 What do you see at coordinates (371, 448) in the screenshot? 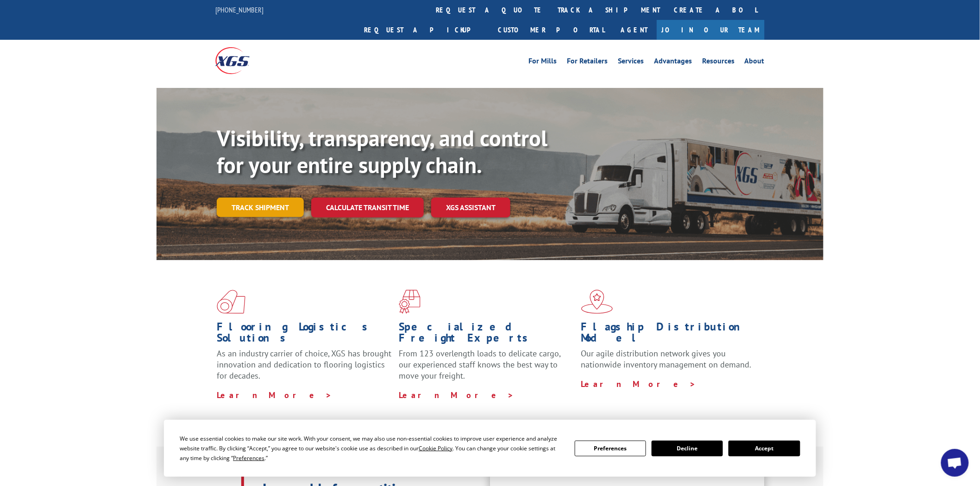
I see `div: We use essential cookies to make our site work. With your consent, we may also use non-essential ...` at bounding box center [371, 448].